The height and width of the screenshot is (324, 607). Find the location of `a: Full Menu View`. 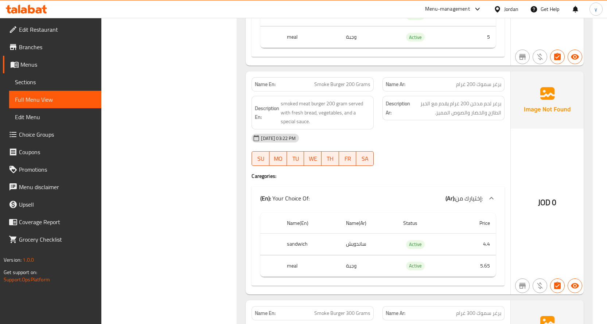

a: Full Menu View is located at coordinates (55, 100).